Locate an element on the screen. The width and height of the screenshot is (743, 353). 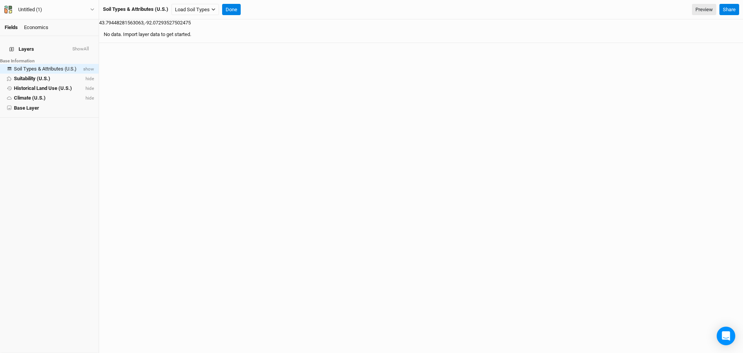
div: Climate (U.S.) is located at coordinates (30, 98).